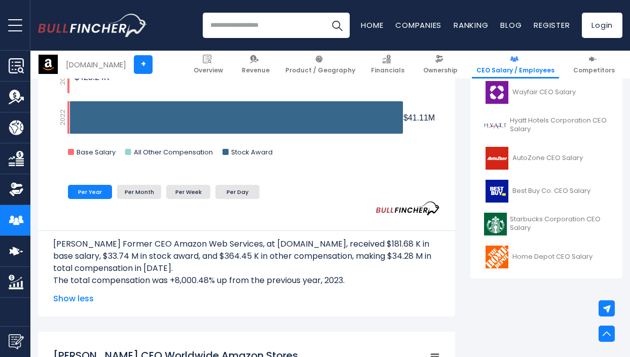 The width and height of the screenshot is (630, 357). I want to click on span: Home Depot CEO Salary, so click(553, 257).